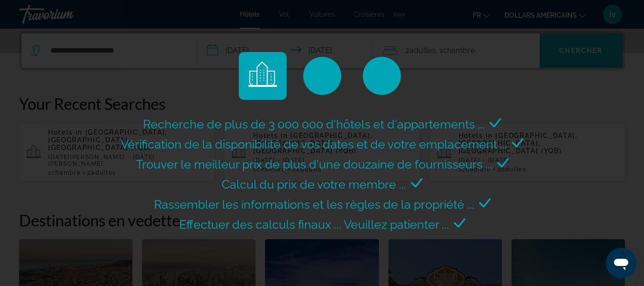 Image resolution: width=644 pixels, height=286 pixels. Describe the element at coordinates (314, 144) in the screenshot. I see `span: Vérification de la disponibilité de vos dates et de votre emplacement ...` at that location.